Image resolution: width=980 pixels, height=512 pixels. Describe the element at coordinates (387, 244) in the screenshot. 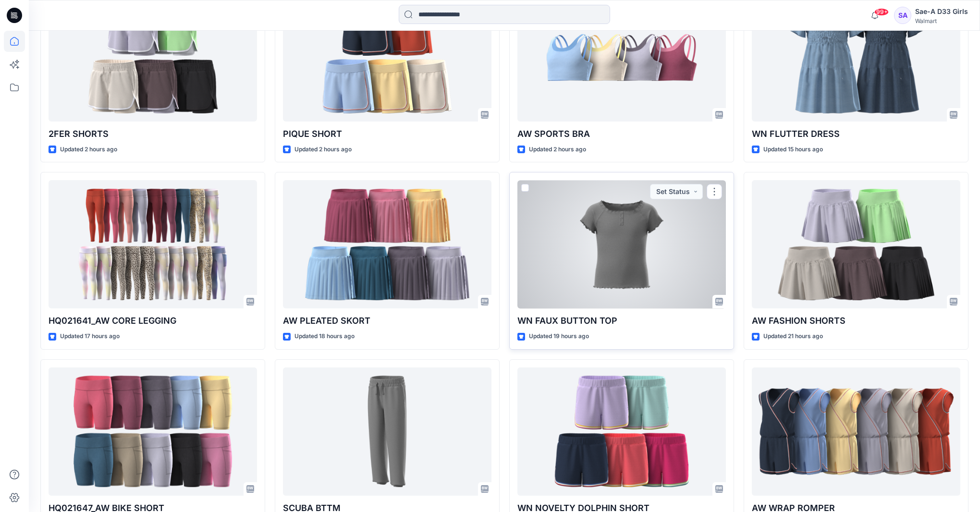

I see `a: AW PLEATED SKORT` at that location.